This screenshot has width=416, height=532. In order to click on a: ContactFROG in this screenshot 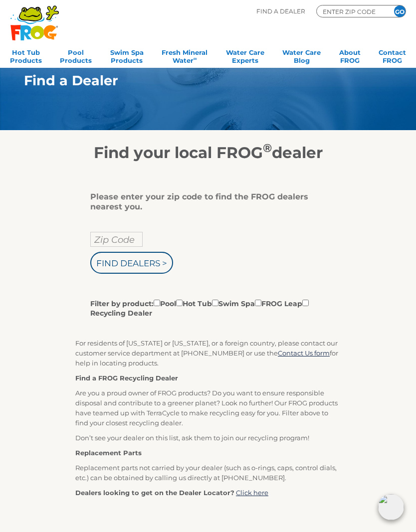, I will do `click(392, 56)`.